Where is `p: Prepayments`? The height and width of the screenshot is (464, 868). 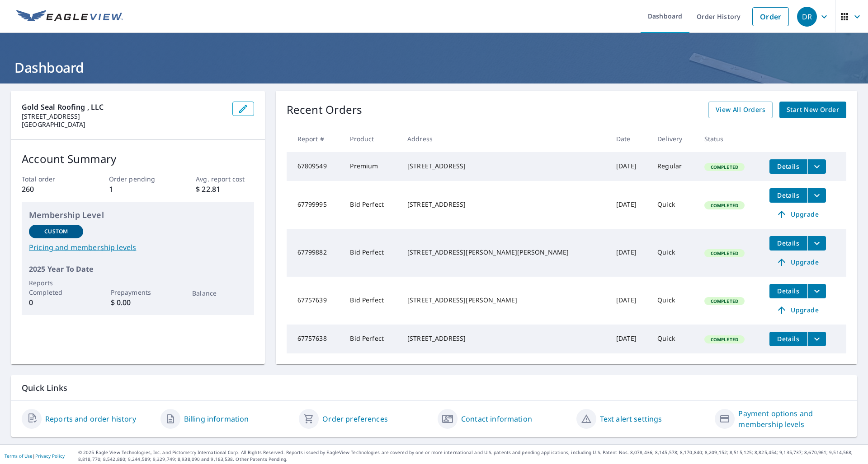
p: Prepayments is located at coordinates (138, 292).